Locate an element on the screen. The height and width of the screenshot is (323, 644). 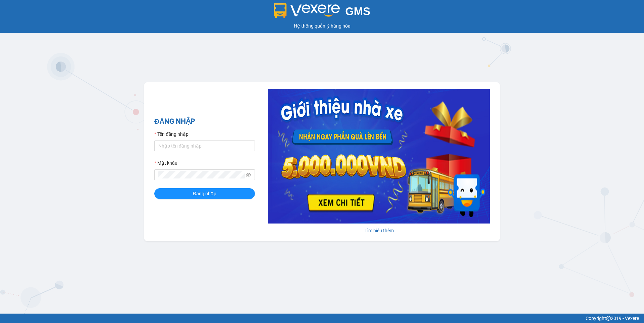
h2: ĐĂNG NHẬP is located at coordinates (204, 121).